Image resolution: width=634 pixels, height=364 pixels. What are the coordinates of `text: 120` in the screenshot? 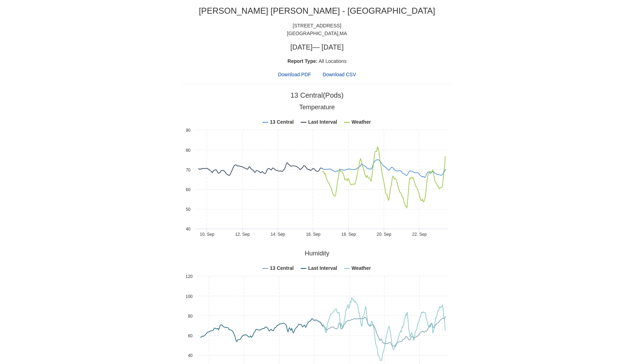 It's located at (189, 276).